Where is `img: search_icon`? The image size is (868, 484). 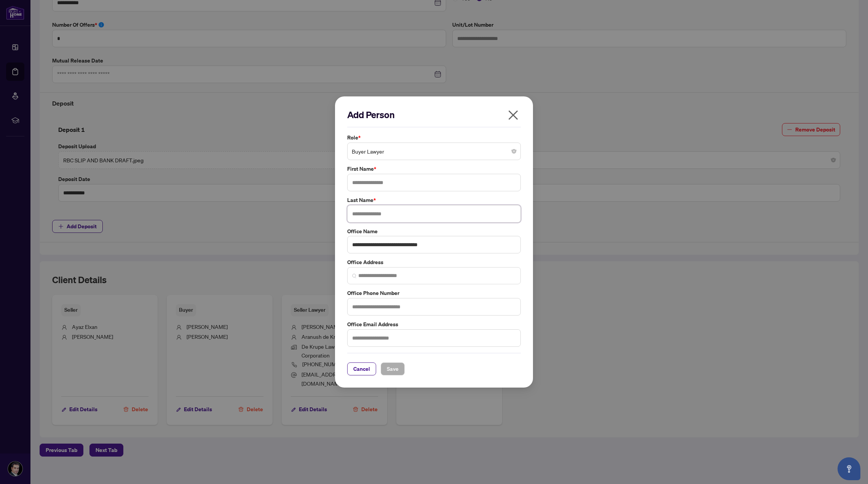
img: search_icon is located at coordinates (354, 276).